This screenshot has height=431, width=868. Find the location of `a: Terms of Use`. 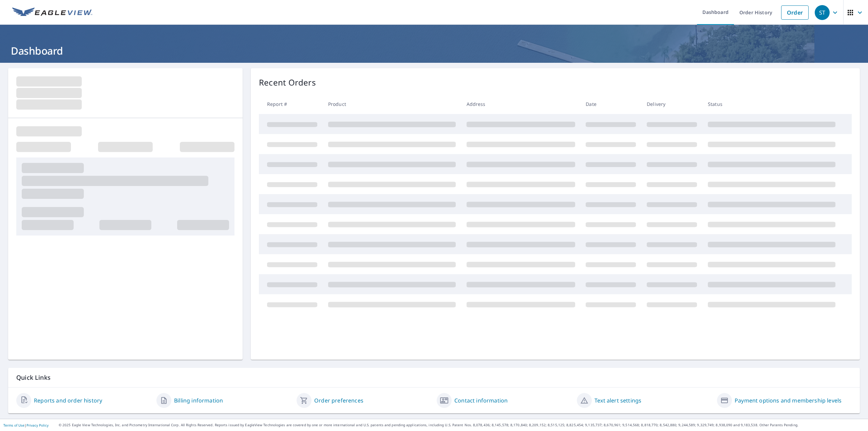

a: Terms of Use is located at coordinates (14, 425).